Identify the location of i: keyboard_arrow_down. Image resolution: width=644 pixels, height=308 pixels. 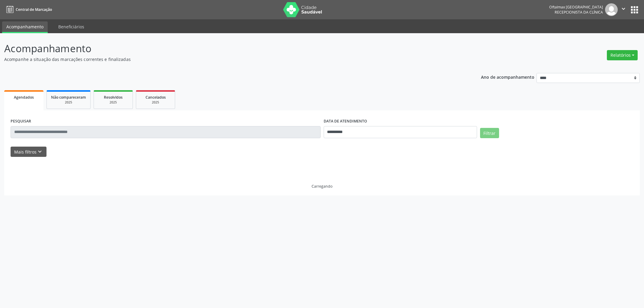
(40, 152).